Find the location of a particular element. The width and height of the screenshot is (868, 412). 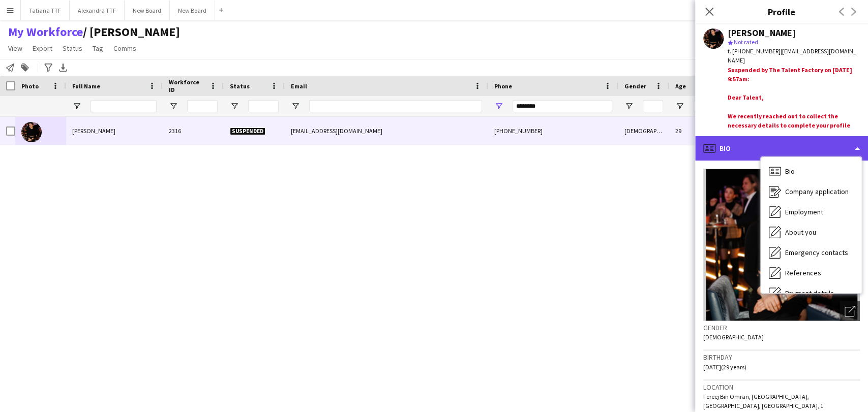

div: Payment details is located at coordinates (811, 293).